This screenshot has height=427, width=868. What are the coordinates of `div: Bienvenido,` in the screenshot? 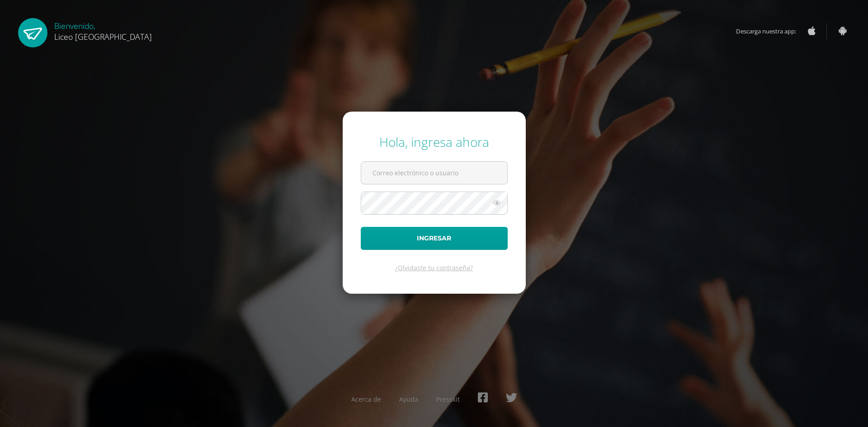 It's located at (103, 30).